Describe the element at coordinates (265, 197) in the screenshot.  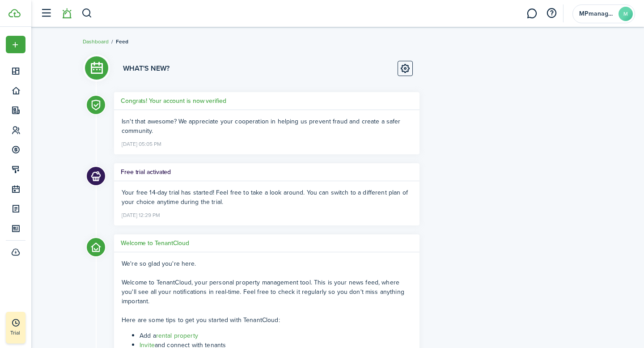
I see `ng-component: Your free 14-day trial has started! Feel free to take a look around. You can switch to a differen...` at that location.